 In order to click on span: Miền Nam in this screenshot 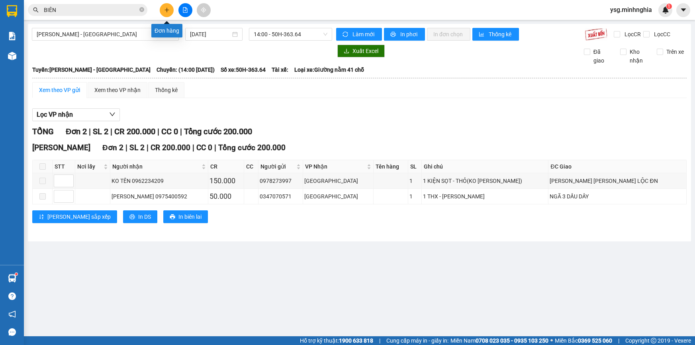, I will do `click(500, 341)`.